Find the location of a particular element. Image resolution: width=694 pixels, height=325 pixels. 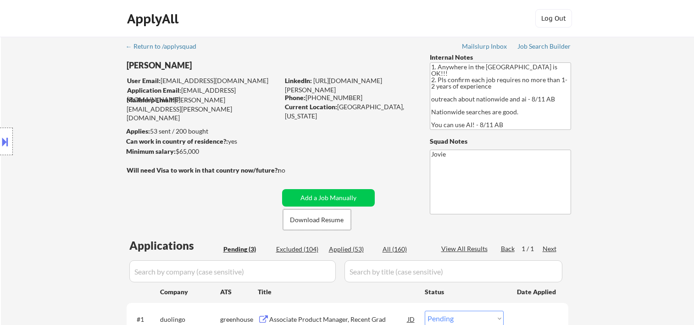

div: greenhouse is located at coordinates (239, 319).